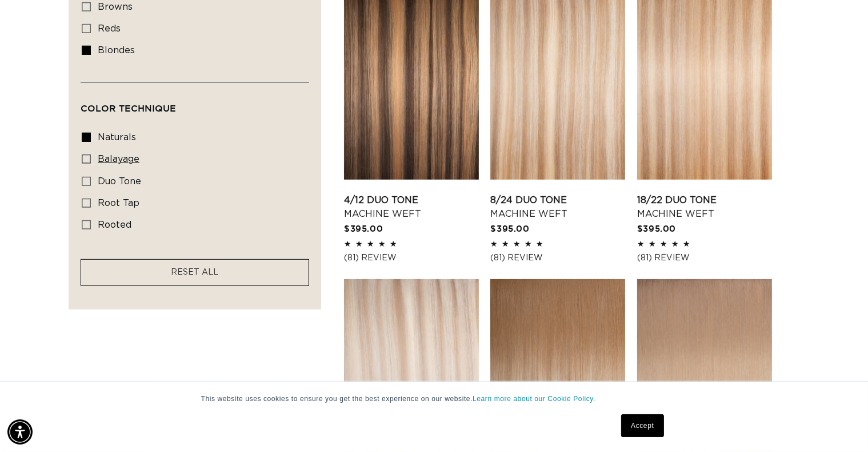 This screenshot has width=868, height=452. What do you see at coordinates (20, 432) in the screenshot?
I see `div: Accessibility Menu` at bounding box center [20, 432].